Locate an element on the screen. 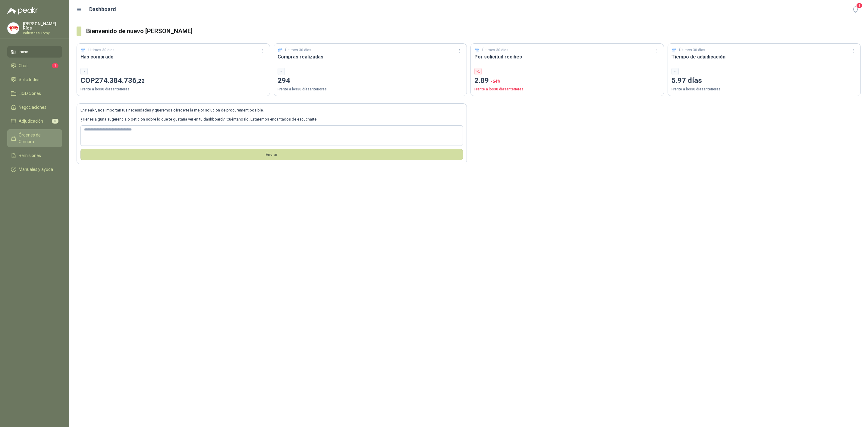 This screenshot has width=868, height=427. p: En , nos importan tus necesidades y queremos ofrecerte la mejor solución de procurement posible. is located at coordinates (271, 110).